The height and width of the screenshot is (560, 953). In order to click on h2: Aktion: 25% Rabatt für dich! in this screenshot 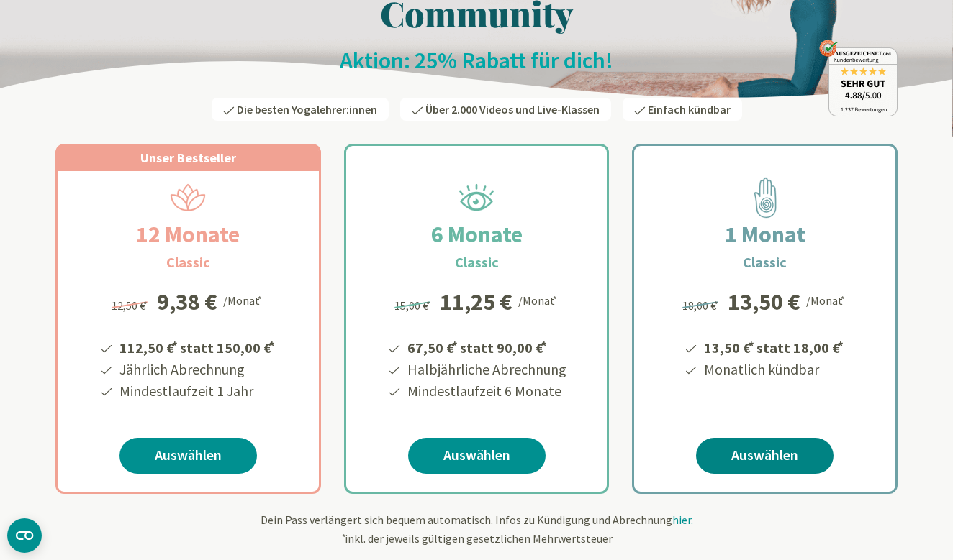, I will do `click(476, 61)`.